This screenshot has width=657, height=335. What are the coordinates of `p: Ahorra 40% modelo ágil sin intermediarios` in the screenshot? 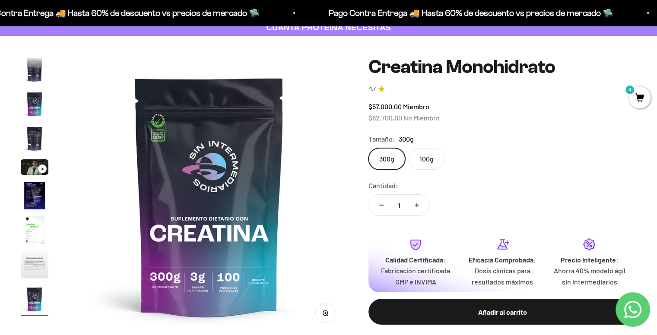 It's located at (589, 276).